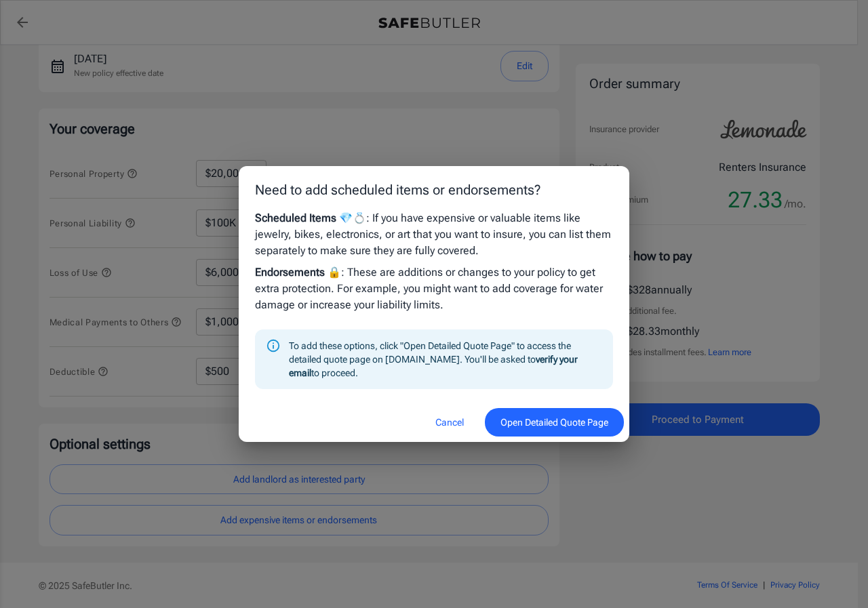 The image size is (868, 608). What do you see at coordinates (434, 190) in the screenshot?
I see `p: Need to add scheduled items or endorsements?` at bounding box center [434, 190].